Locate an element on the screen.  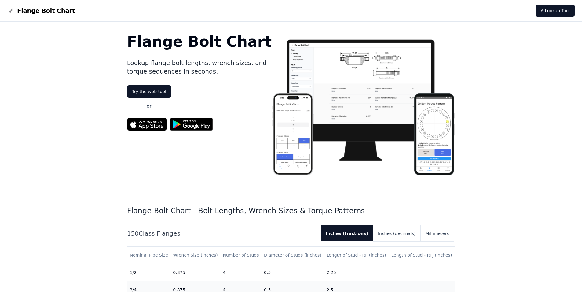
th: Wrench Size (inches) is located at coordinates (195, 255).